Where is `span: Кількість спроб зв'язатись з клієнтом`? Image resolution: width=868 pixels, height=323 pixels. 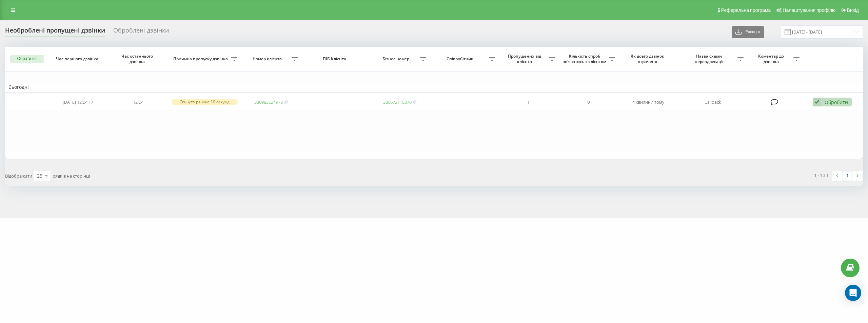 span: Кількість спроб зв'язатись з клієнтом is located at coordinates (585, 59).